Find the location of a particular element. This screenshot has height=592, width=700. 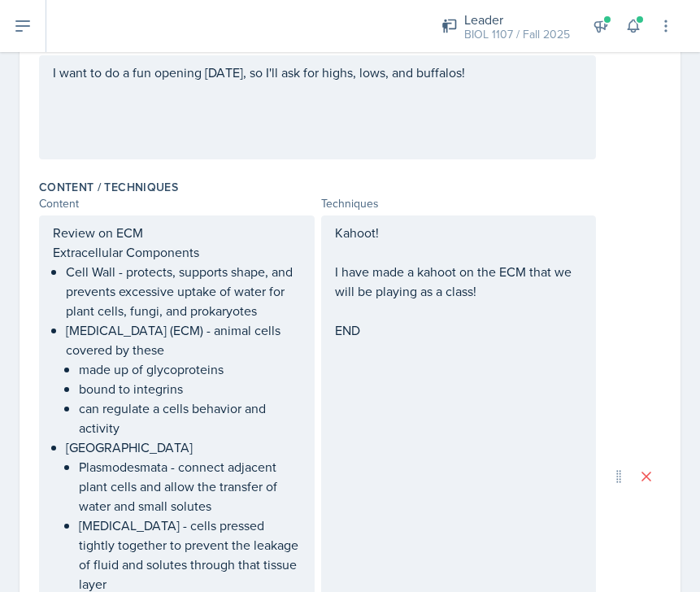

p: made up of glycoproteins is located at coordinates (189, 369).